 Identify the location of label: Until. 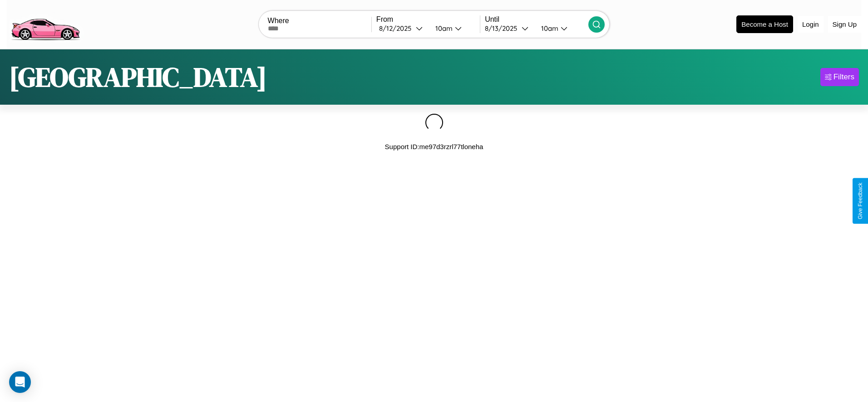
(536, 20).